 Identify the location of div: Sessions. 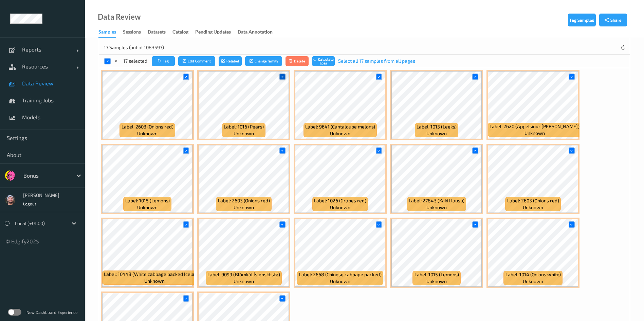
(132, 32).